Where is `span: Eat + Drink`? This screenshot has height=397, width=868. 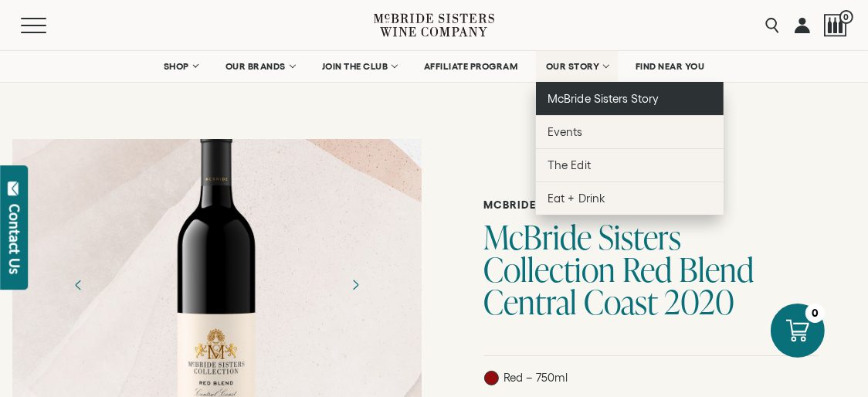
span: Eat + Drink is located at coordinates (576, 198).